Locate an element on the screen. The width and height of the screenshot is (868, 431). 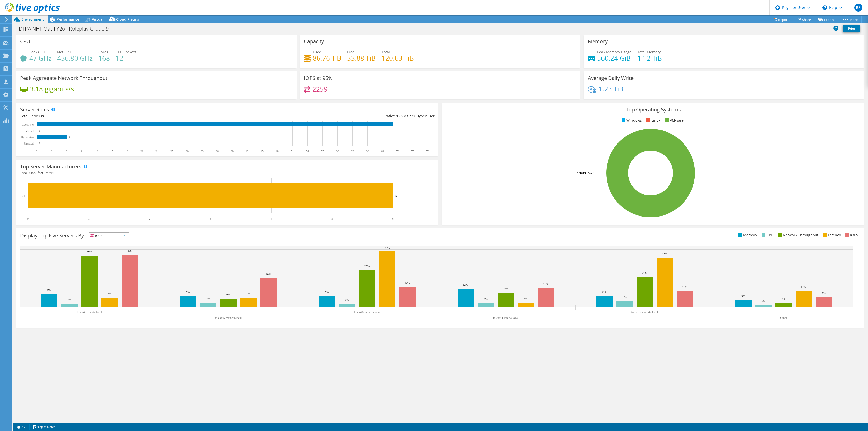
h4: 436.80 GHz is located at coordinates (75, 58).